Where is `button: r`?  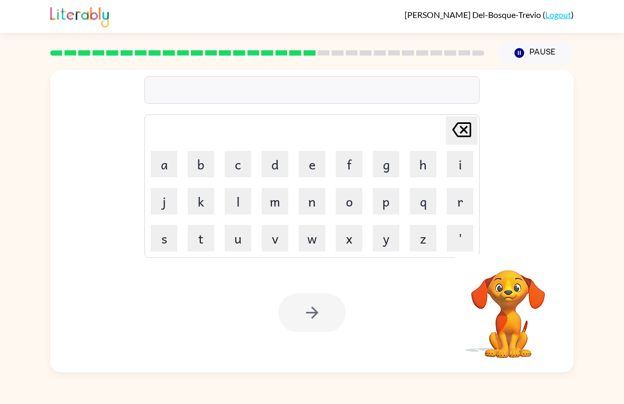 button: r is located at coordinates (460, 201).